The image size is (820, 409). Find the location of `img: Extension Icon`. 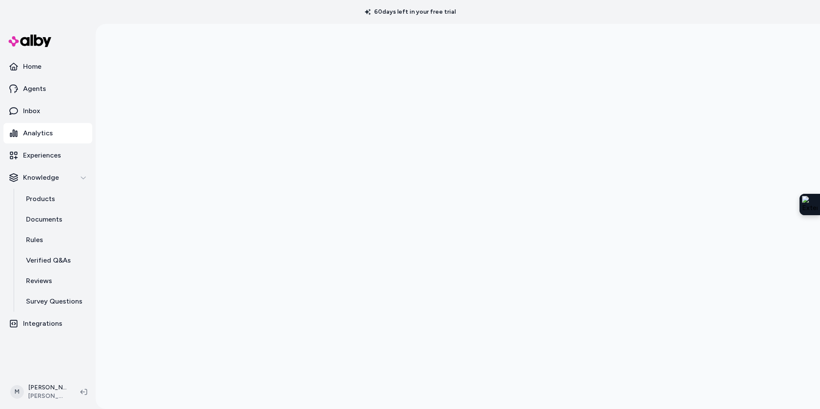

img: Extension Icon is located at coordinates (810, 205).